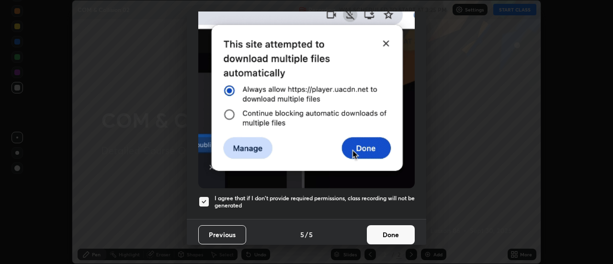  What do you see at coordinates (222, 235) in the screenshot?
I see `button: Previous` at bounding box center [222, 235].